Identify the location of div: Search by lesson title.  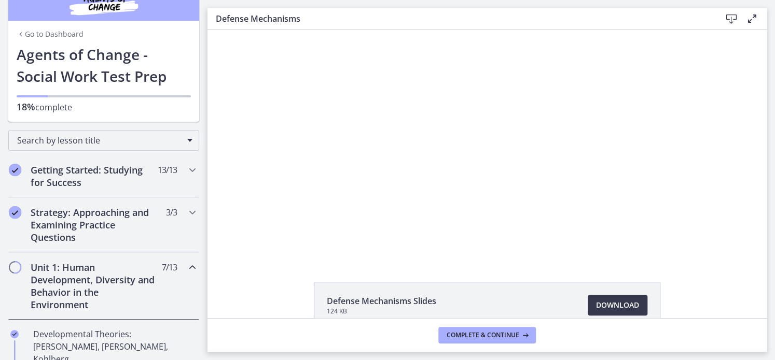
(104, 141).